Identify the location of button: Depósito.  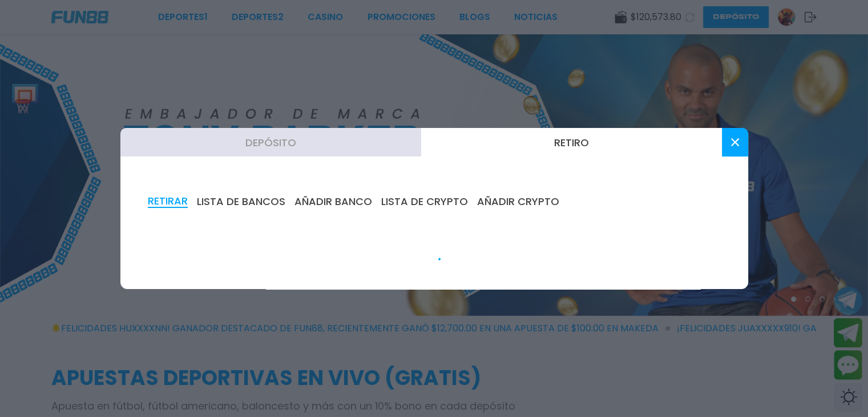
(271, 142).